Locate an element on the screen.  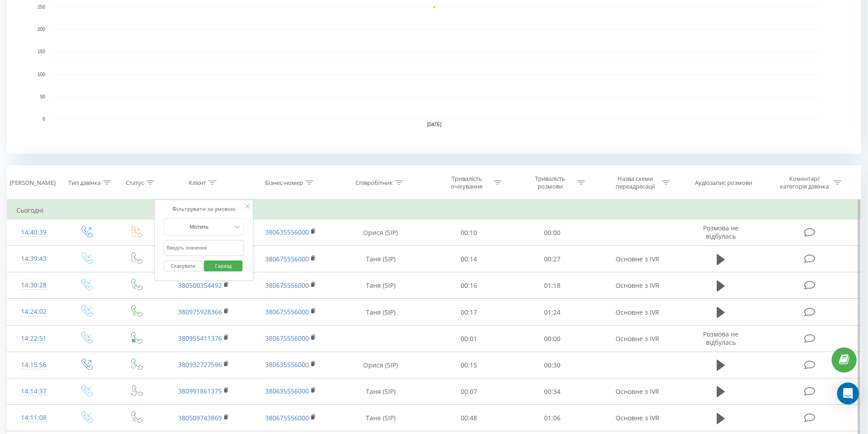
a: 380991861375 is located at coordinates (200, 390).